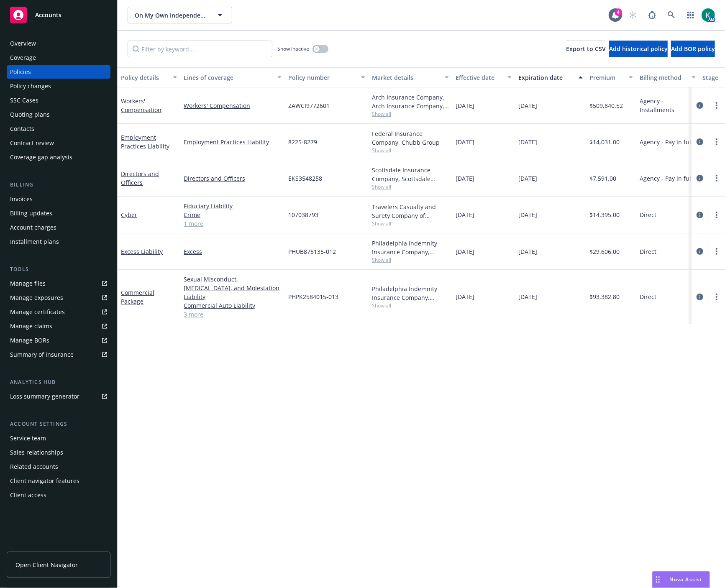  What do you see at coordinates (693, 49) in the screenshot?
I see `button: Add BOR policy` at bounding box center [693, 49].